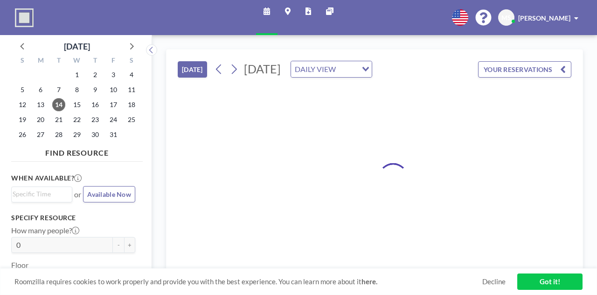 Image resolution: width=597 pixels, height=295 pixels. Describe the element at coordinates (41, 134) in the screenshot. I see `span: Monday, October 27, 2025` at that location.